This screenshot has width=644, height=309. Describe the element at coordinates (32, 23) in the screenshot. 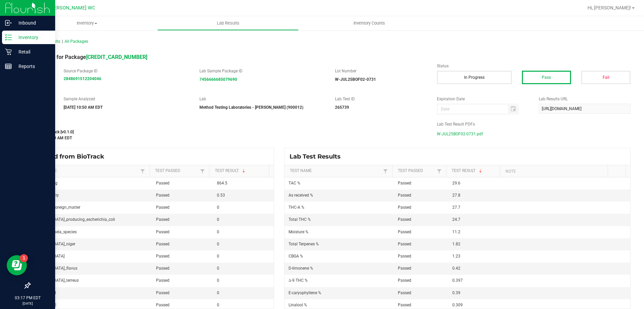

I see `p: Inbound` at that location.